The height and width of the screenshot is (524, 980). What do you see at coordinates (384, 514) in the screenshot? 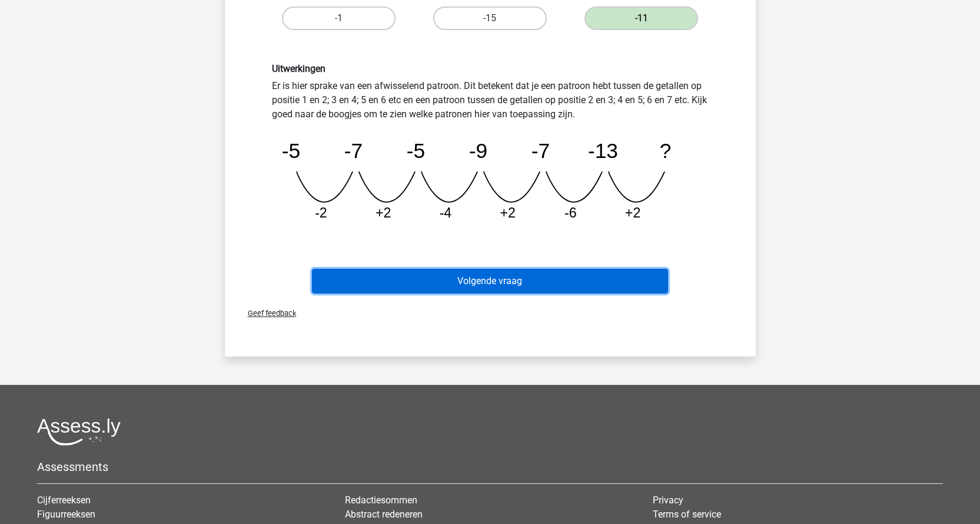
I see `a: Abstract redeneren` at bounding box center [384, 514].